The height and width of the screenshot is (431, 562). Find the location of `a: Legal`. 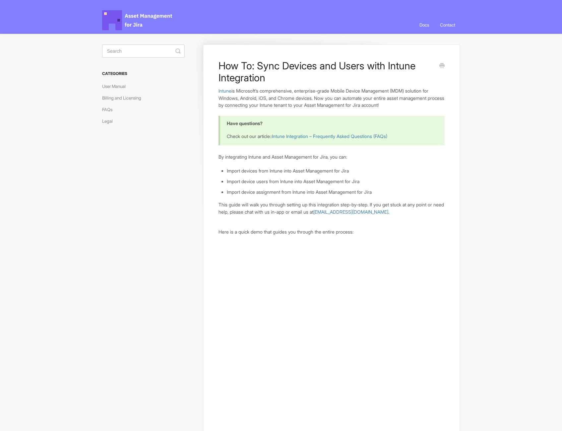

a: Legal is located at coordinates (110, 121).